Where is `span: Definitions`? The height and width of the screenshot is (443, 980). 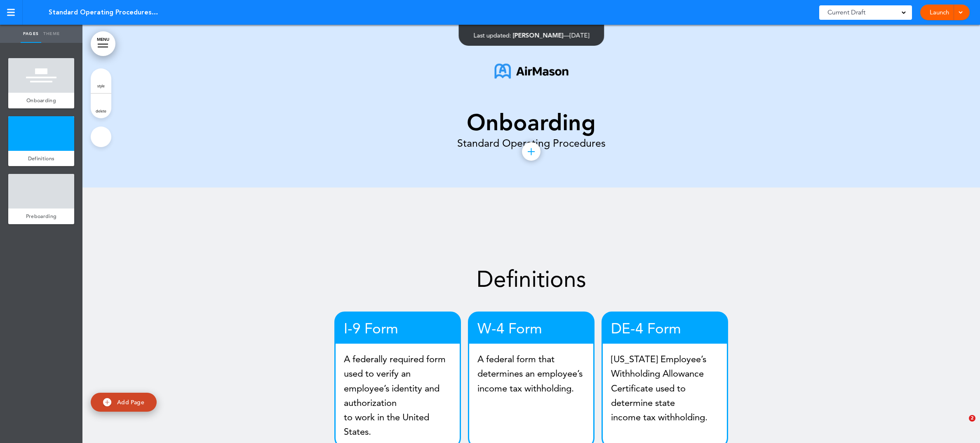
span: Definitions is located at coordinates (41, 158).